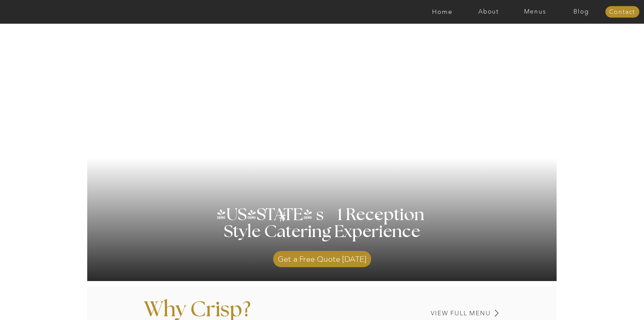  I want to click on nav: About, so click(489, 12).